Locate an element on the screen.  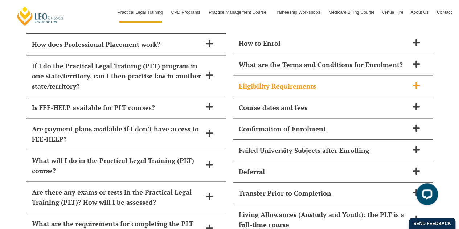
h2: Confirmation of Enrolment is located at coordinates (324, 129).